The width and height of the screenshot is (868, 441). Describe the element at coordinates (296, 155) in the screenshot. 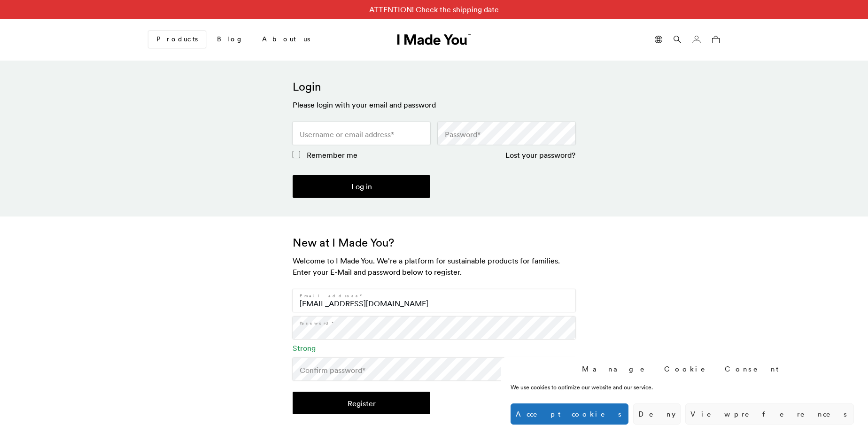

I see `input: Remember me` at that location.